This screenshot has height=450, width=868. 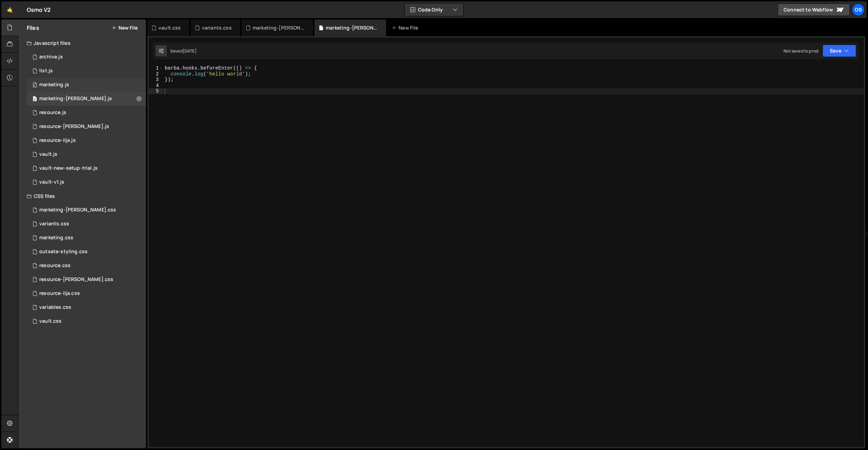 I want to click on div: 16596/46284.css, so click(x=86, y=210).